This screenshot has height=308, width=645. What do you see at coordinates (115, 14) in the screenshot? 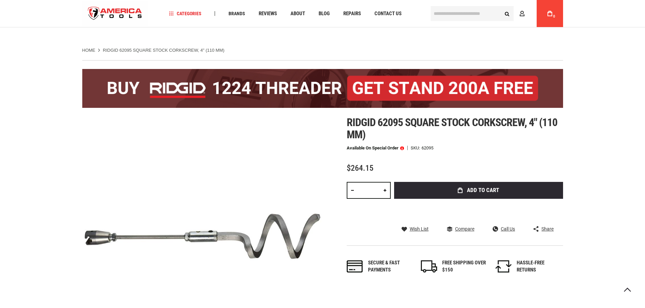
I see `img: America Tools` at bounding box center [115, 14].